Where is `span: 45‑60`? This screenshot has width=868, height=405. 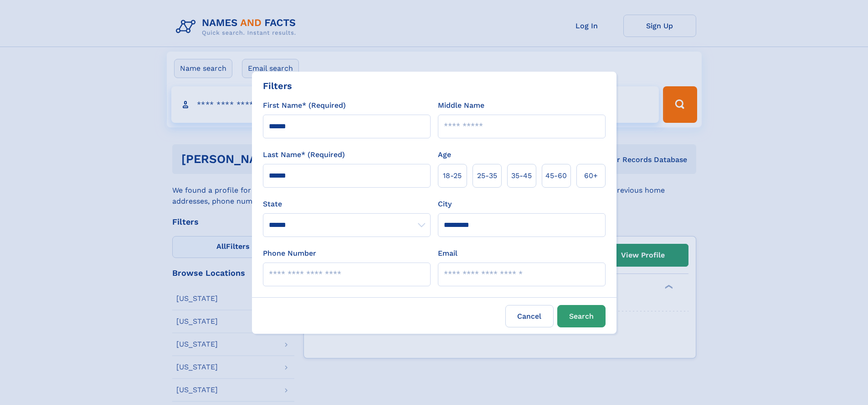
span: 45‑60 is located at coordinates (556, 176).